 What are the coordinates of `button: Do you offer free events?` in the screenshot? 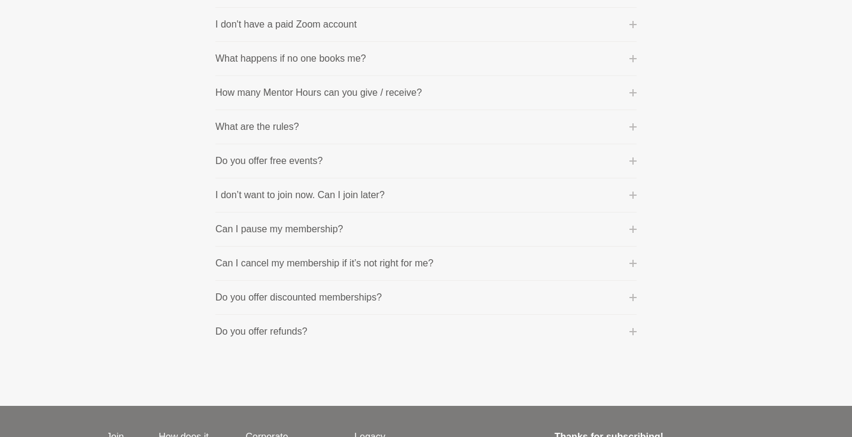 It's located at (426, 161).